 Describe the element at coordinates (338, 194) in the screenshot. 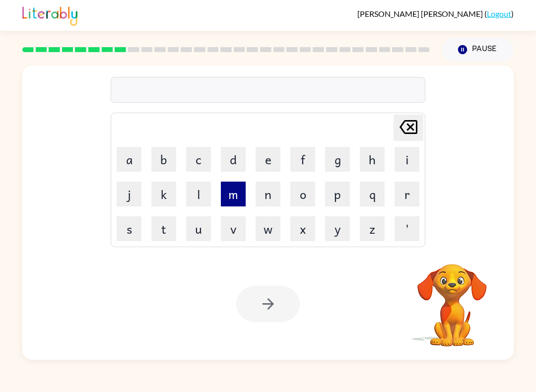

I see `button: p` at that location.